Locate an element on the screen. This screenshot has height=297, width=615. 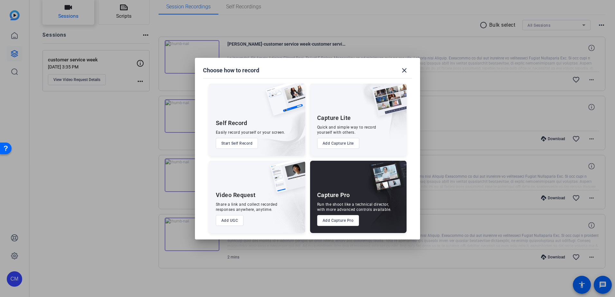
img: capture-pro.png is located at coordinates (385, 180).